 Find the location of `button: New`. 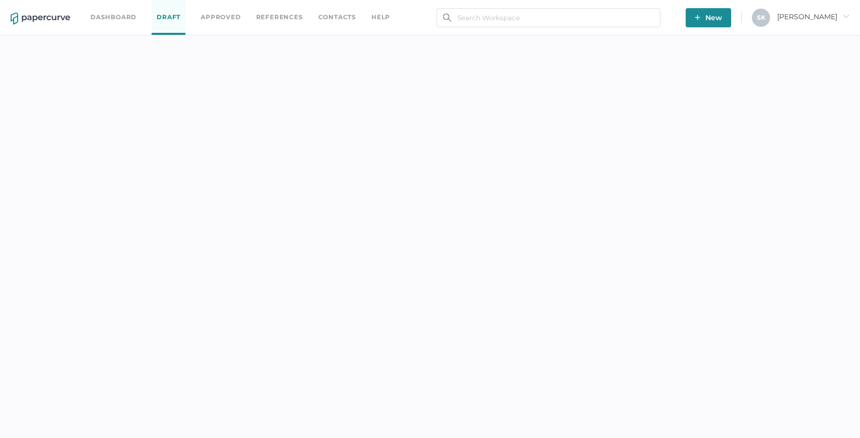

button: New is located at coordinates (709, 18).